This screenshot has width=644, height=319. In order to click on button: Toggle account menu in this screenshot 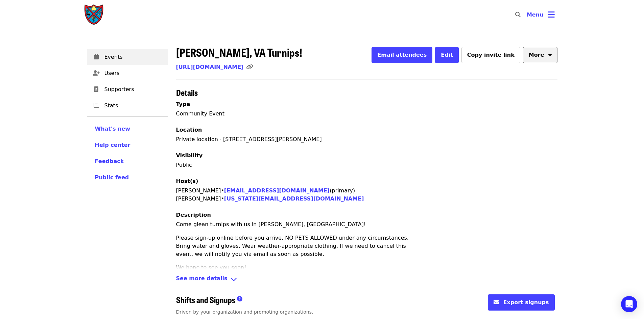, I will do `click(541, 15)`.